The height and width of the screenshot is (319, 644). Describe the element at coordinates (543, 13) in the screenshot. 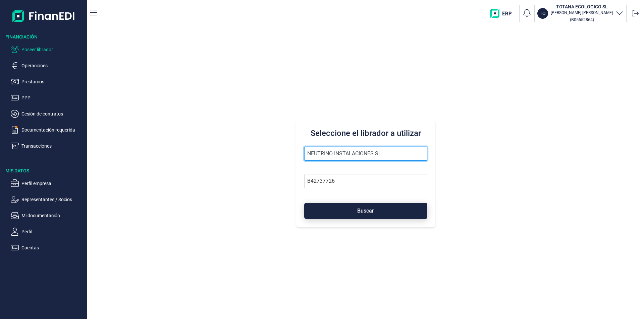

I see `p: TO` at that location.